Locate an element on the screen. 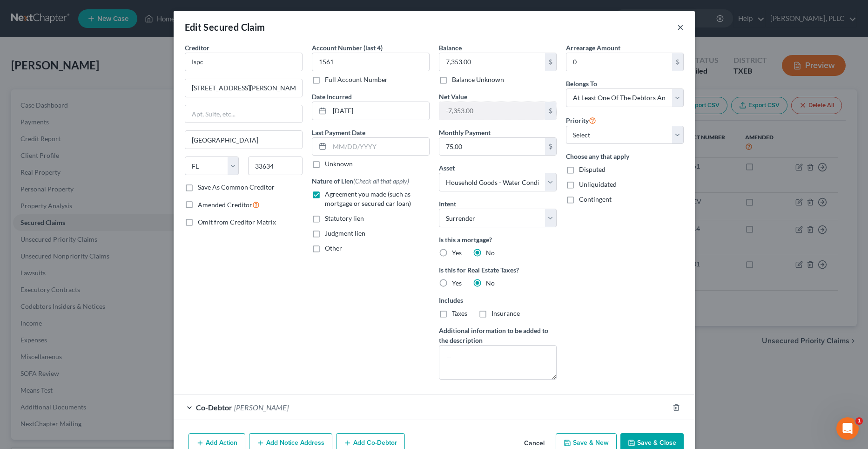 This screenshot has height=449, width=868. label: Priority is located at coordinates (581, 120).